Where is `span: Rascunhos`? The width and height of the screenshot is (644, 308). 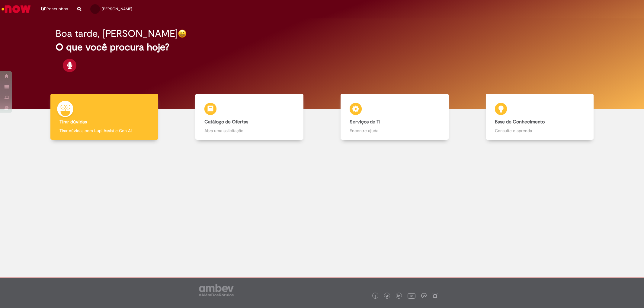
span: Rascunhos is located at coordinates (57, 9).